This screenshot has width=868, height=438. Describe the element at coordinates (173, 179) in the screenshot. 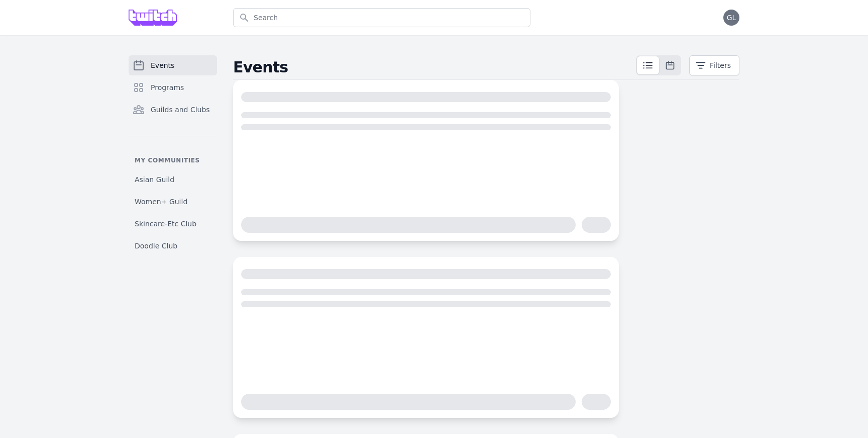

I see `a: Asian Guild` at that location.